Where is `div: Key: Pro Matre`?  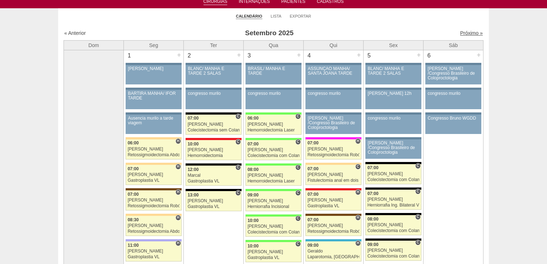 div: Key: Pro Matre is located at coordinates (334, 138).